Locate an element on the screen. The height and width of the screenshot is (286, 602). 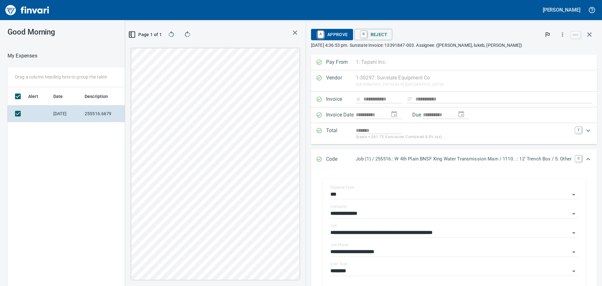
p: Total is located at coordinates (341, 133).